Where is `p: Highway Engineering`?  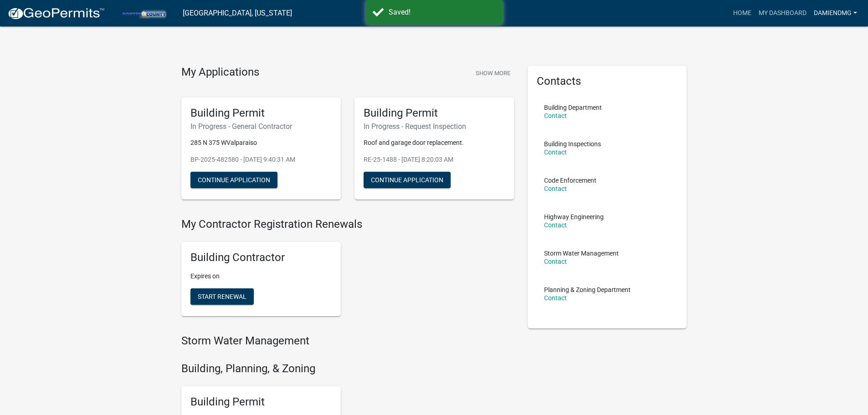 p: Highway Engineering is located at coordinates (574, 217).